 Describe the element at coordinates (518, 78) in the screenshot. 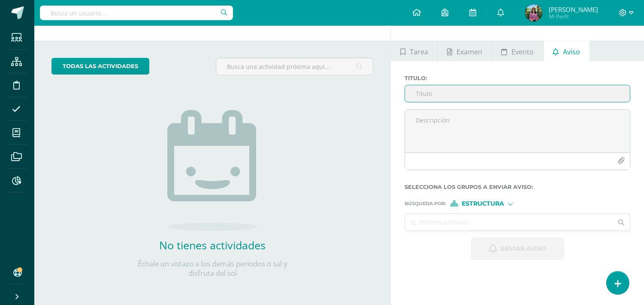

I see `label: Titulo :` at that location.